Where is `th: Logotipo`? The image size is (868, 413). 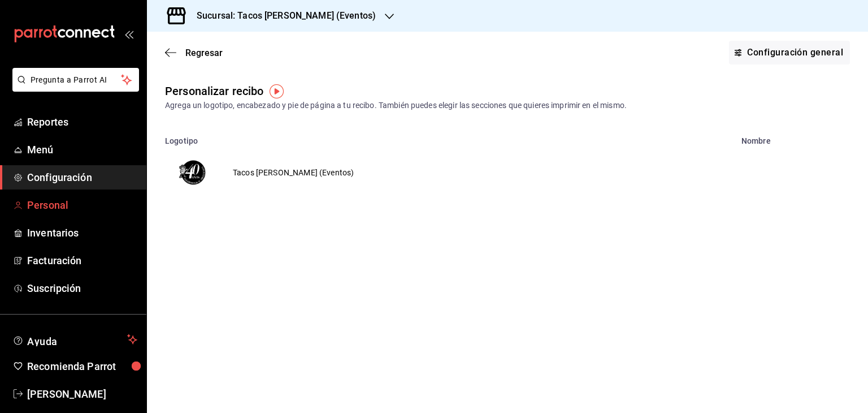
th: Logotipo is located at coordinates (441, 137).